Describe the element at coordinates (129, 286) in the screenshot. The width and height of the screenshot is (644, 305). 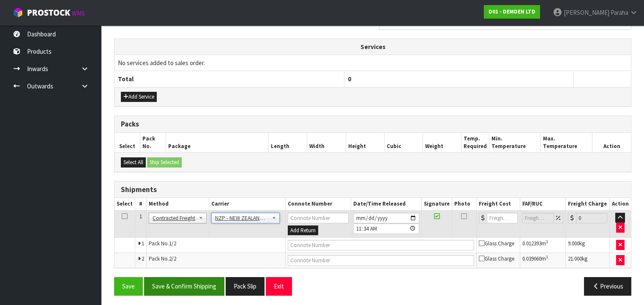
I see `button: Save` at that location.